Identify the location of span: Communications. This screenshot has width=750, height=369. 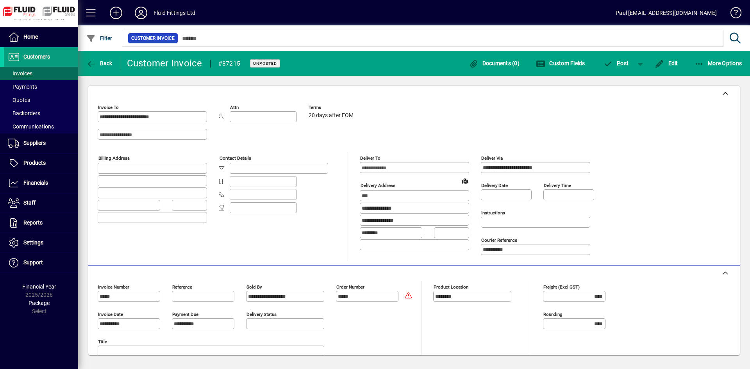
(31, 126).